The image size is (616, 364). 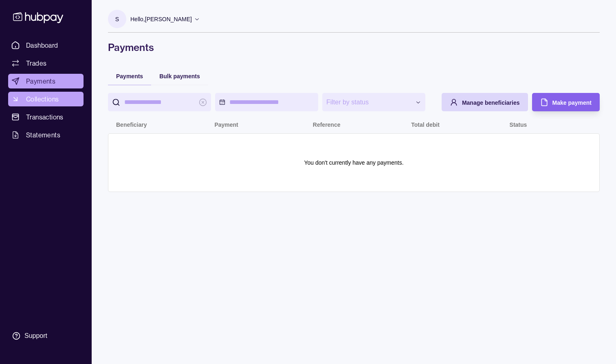 What do you see at coordinates (42, 45) in the screenshot?
I see `span: Dashboard` at bounding box center [42, 45].